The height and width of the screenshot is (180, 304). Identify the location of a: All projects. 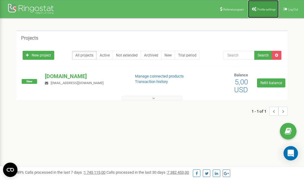
(84, 55).